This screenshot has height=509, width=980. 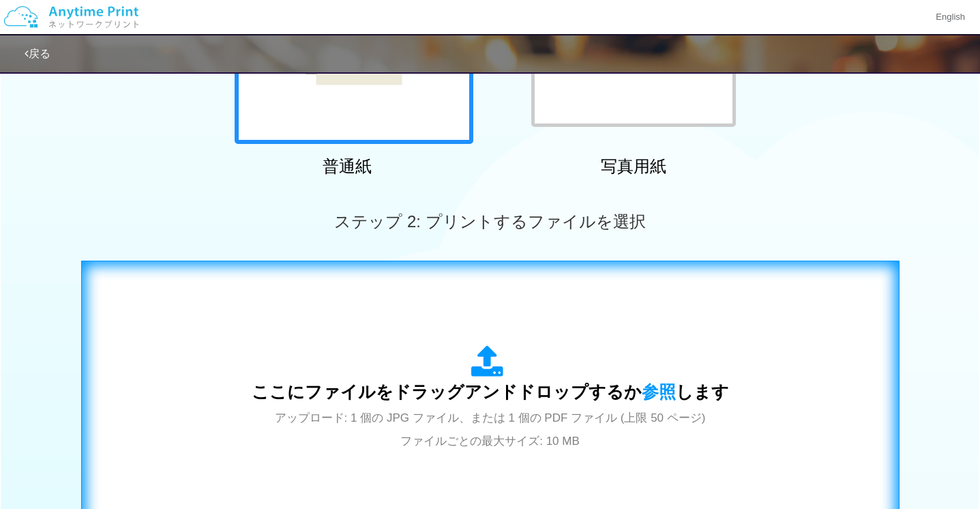 What do you see at coordinates (633, 166) in the screenshot?
I see `h2: 写真用紙` at bounding box center [633, 166].